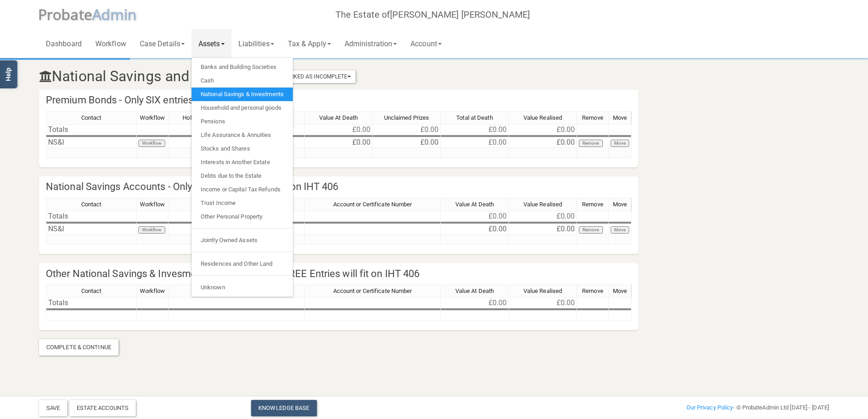 Image resolution: width=868 pixels, height=419 pixels. I want to click on a: Our Privacy Policy, so click(710, 407).